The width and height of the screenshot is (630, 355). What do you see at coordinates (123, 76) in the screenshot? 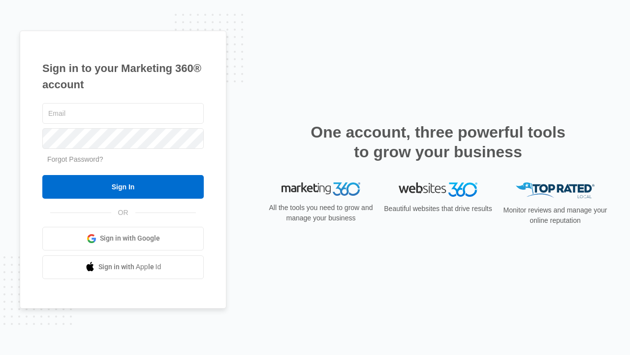
I see `h1: Sign in to your Marketing 360® account` at bounding box center [123, 76].